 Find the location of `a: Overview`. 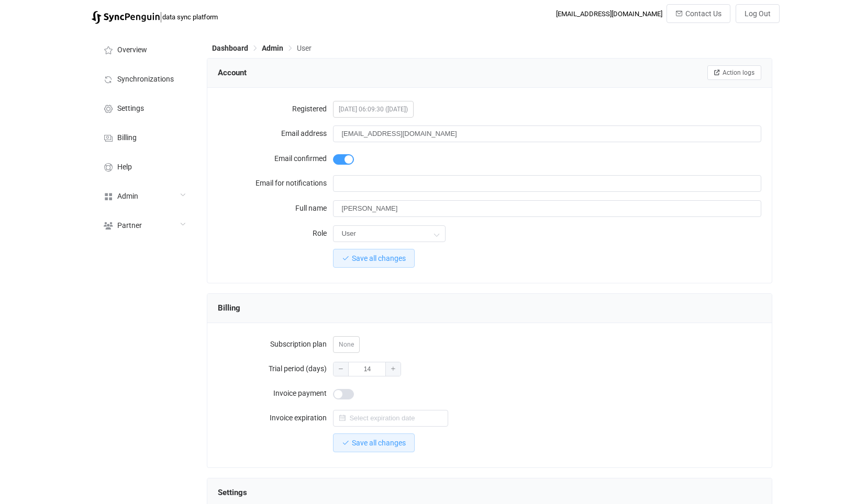

a: Overview is located at coordinates (144, 49).